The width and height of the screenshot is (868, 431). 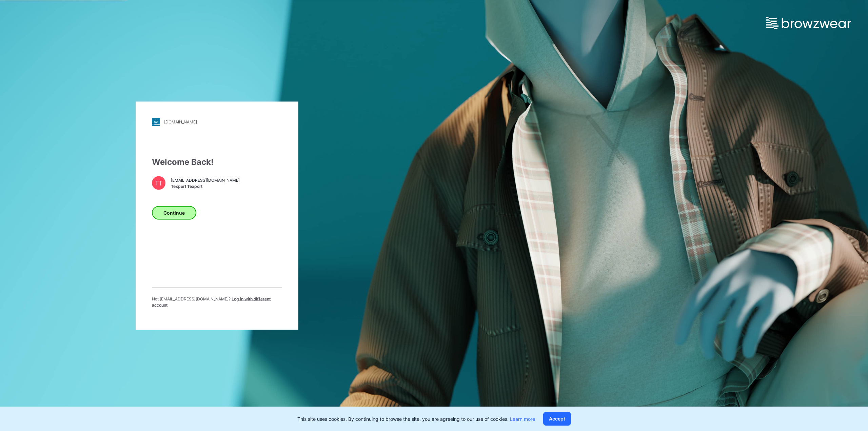 What do you see at coordinates (217, 162) in the screenshot?
I see `div: Welcome Back!` at bounding box center [217, 162].